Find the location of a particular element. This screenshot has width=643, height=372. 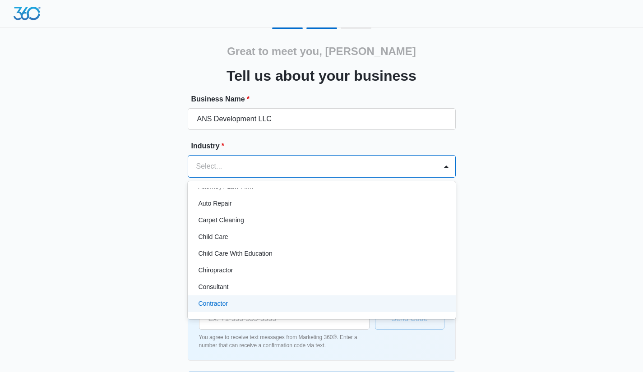

p: Consultant is located at coordinates (213, 287).